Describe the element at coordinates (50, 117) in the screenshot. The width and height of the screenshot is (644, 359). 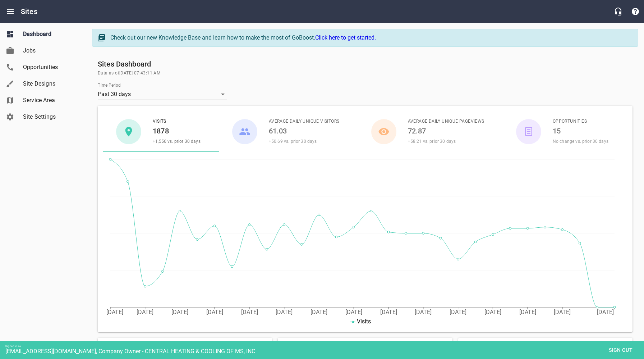
I see `span: Site Settings` at that location.